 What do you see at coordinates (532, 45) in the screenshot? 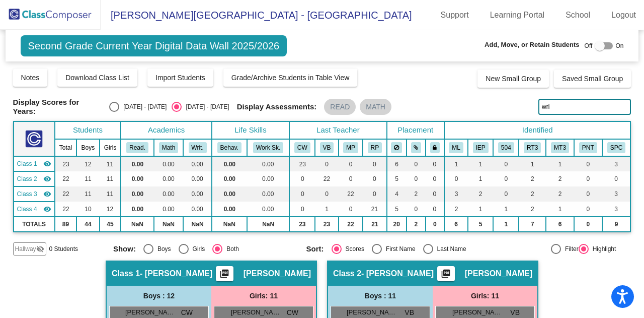
I see `span: Add, Move, or Retain Students` at bounding box center [532, 45].